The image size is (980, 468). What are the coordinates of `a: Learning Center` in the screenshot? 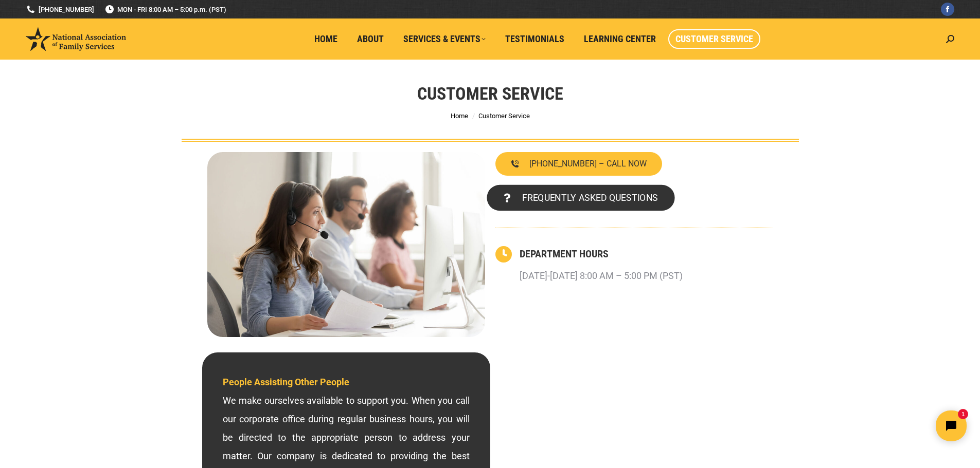 It's located at (619, 39).